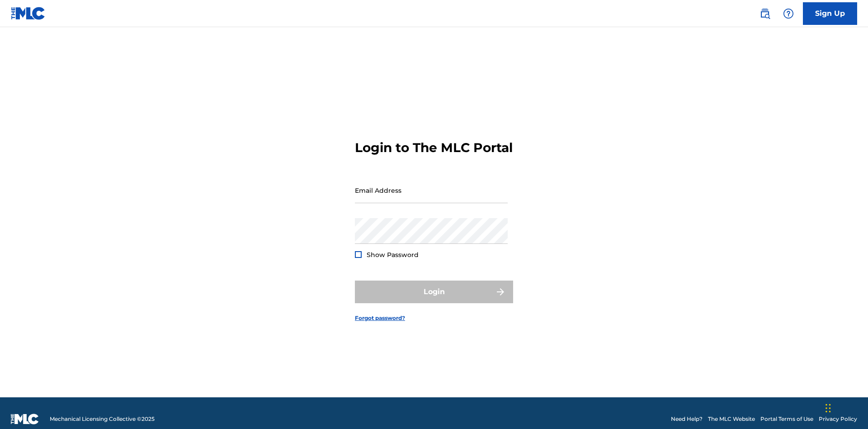  I want to click on span: Mechanical Licensing Collective © 2025, so click(102, 419).